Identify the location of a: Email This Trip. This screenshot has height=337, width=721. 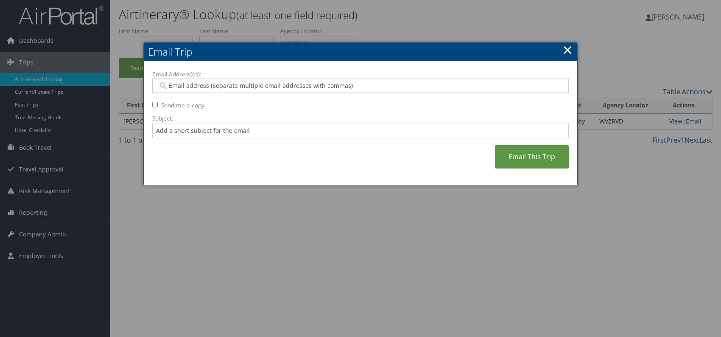
(532, 156).